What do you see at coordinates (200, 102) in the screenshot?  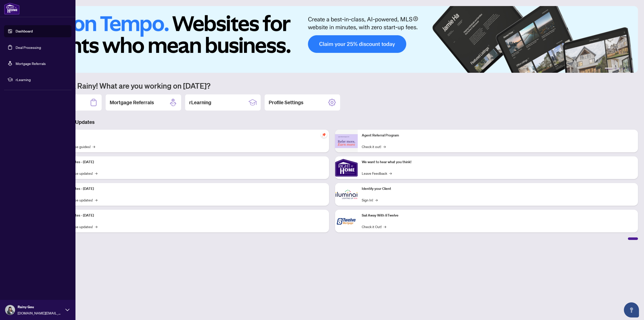 I see `h2: rLearning` at bounding box center [200, 102].